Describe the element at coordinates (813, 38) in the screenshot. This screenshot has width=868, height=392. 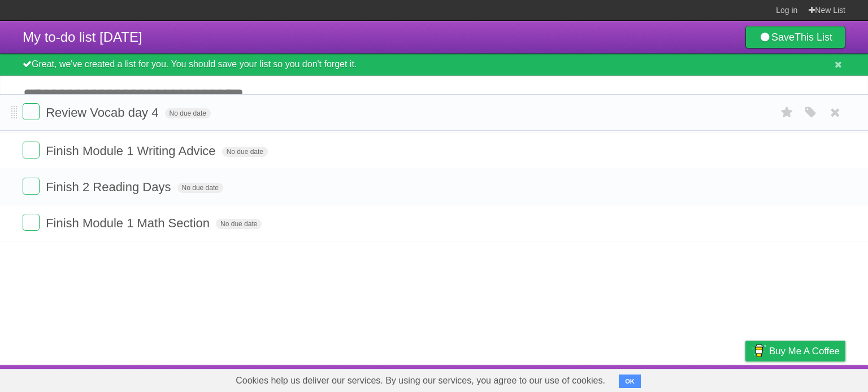
I see `b: This List` at that location.